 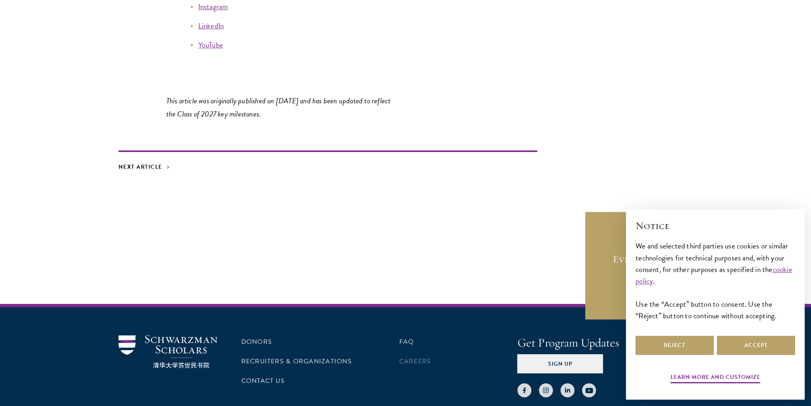 I want to click on a: Instagram, so click(x=213, y=6).